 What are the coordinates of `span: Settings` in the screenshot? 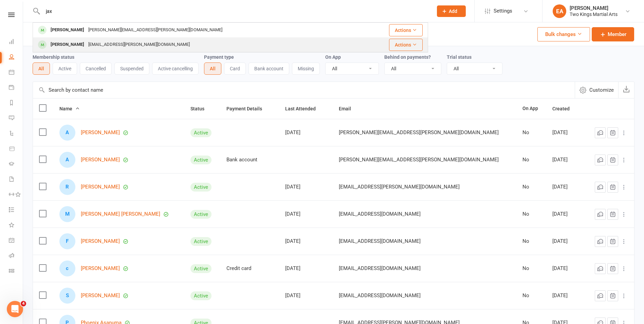 It's located at (503, 11).